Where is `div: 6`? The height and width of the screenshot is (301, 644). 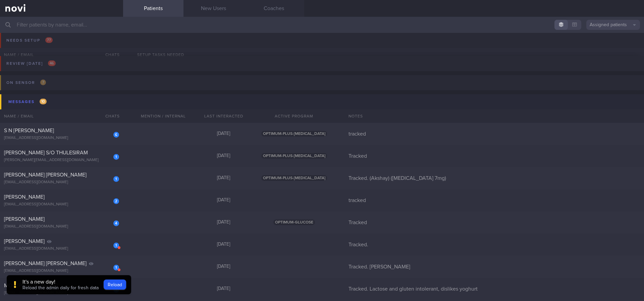 div: 6 is located at coordinates (116, 135).